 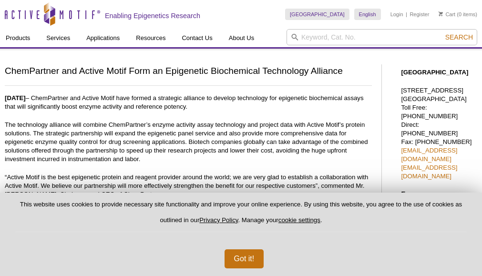 What do you see at coordinates (241, 216) in the screenshot?
I see `p: This website uses cookies to provide necessary site functionality and improve your online experie...` at bounding box center [241, 216].